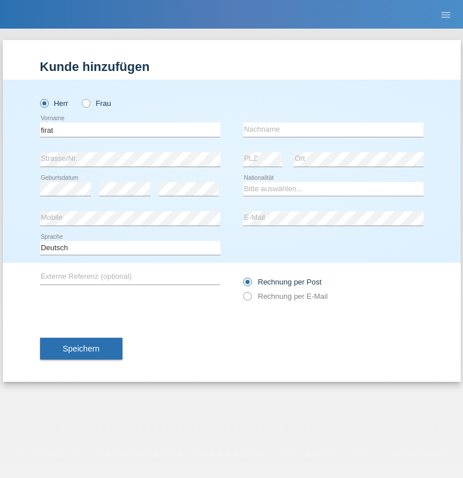 Image resolution: width=463 pixels, height=478 pixels. What do you see at coordinates (446, 15) in the screenshot?
I see `i: menu` at bounding box center [446, 15].